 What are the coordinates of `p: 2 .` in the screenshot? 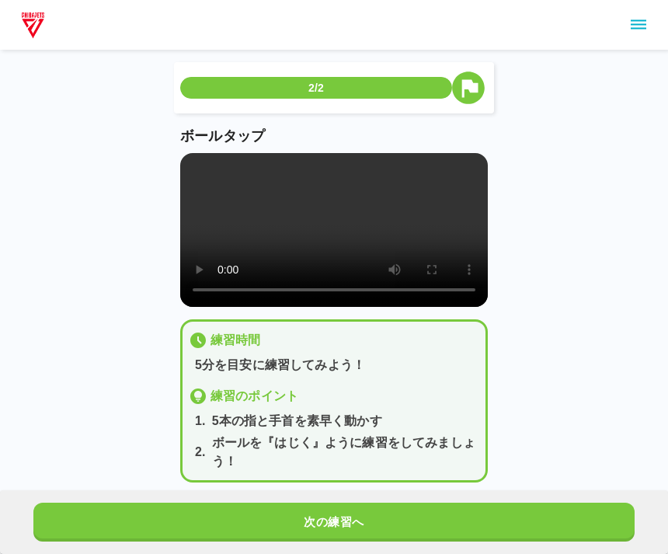 It's located at (200, 452).